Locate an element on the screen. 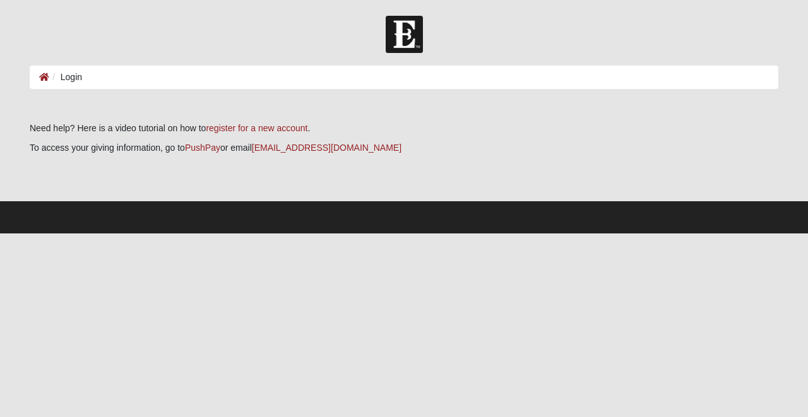 Image resolution: width=808 pixels, height=417 pixels. p: To access your giving information, go to or email is located at coordinates (404, 148).